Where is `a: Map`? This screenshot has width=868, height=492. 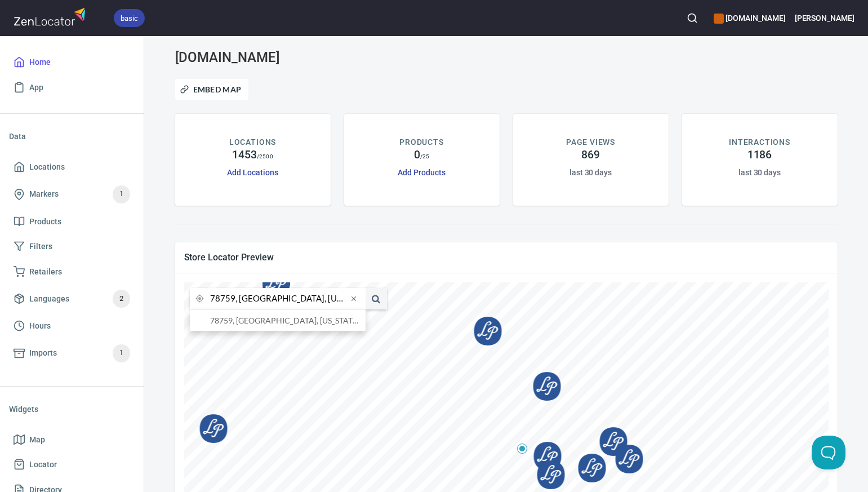
a: Map is located at coordinates (72, 440).